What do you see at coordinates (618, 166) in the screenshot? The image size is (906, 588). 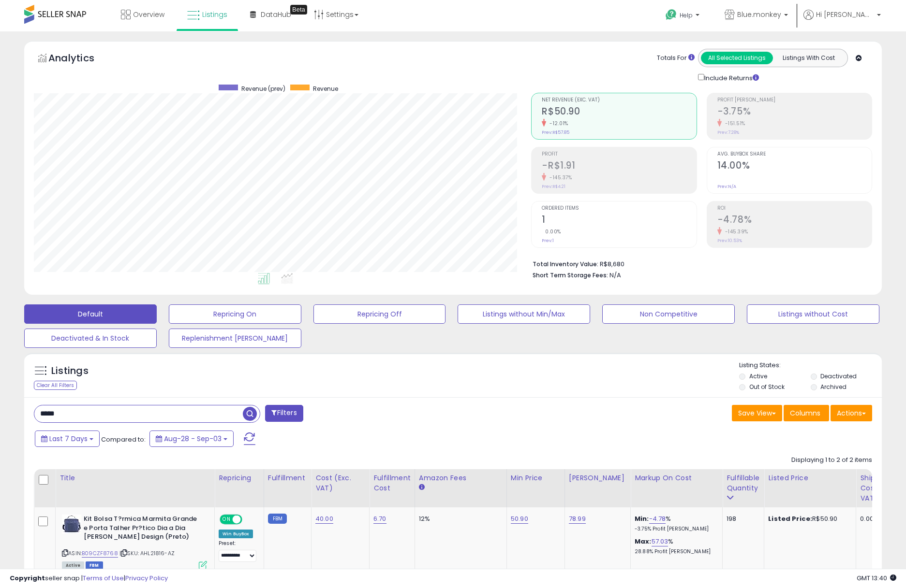 I see `h2: -R$1.91` at bounding box center [618, 166].